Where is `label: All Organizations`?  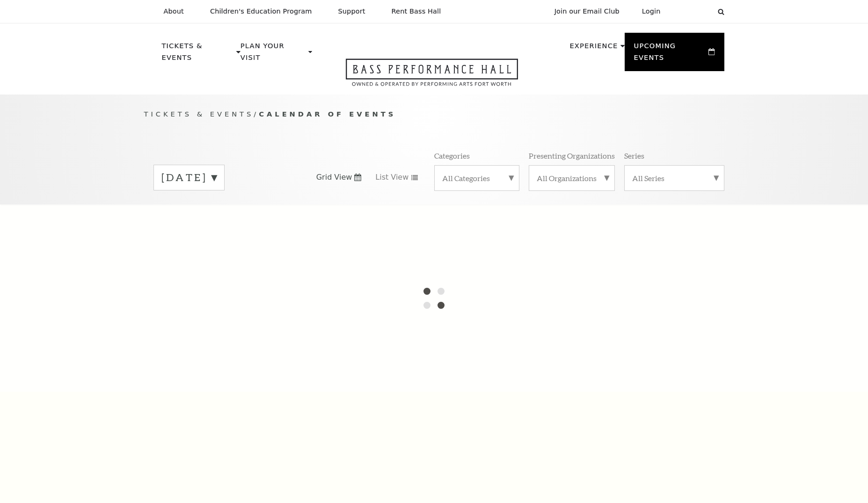
label: All Organizations is located at coordinates (572, 178).